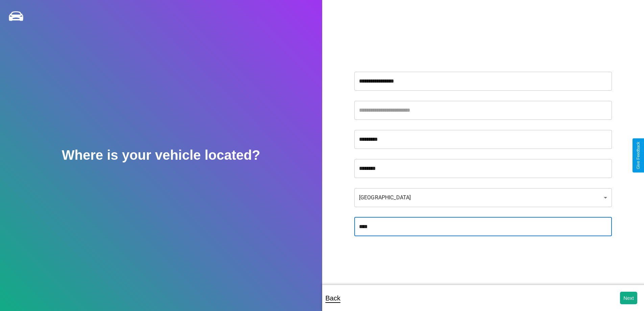  I want to click on p: Back, so click(333, 298).